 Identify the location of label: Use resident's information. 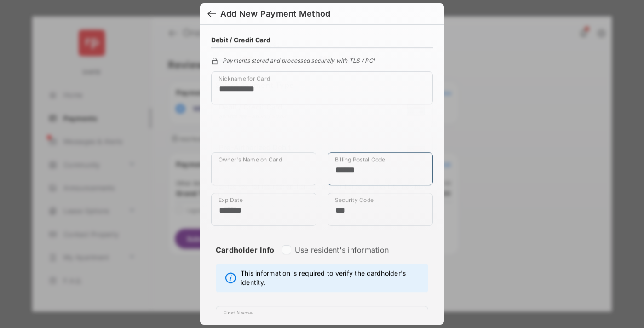
(342, 250).